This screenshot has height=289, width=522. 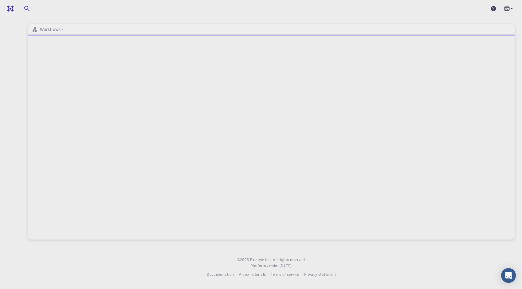 I want to click on span: Documentation, so click(x=220, y=275).